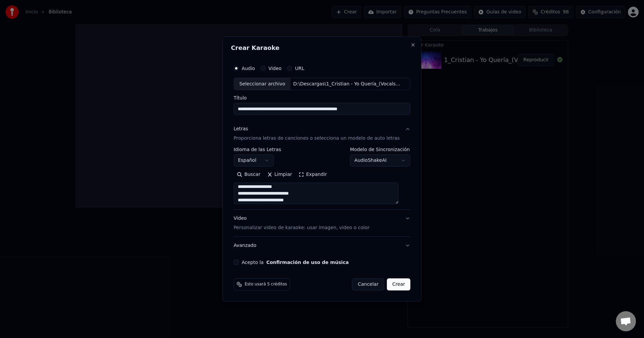 Image resolution: width=644 pixels, height=338 pixels. Describe the element at coordinates (381, 150) in the screenshot. I see `label: Modelo de Sincronización` at that location.